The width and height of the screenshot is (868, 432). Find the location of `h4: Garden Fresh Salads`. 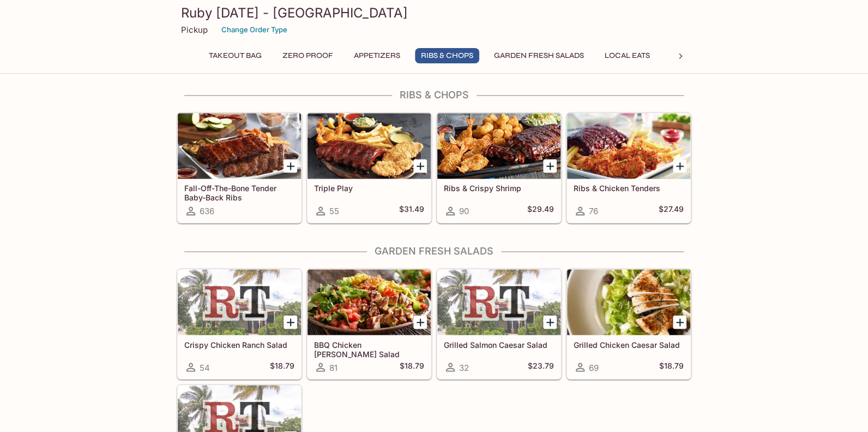

h4: Garden Fresh Salads is located at coordinates (434, 251).